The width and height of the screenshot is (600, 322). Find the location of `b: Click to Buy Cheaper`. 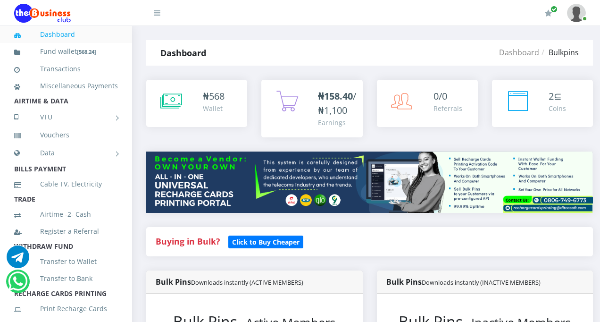

b: Click to Buy Cheaper is located at coordinates (265, 241).